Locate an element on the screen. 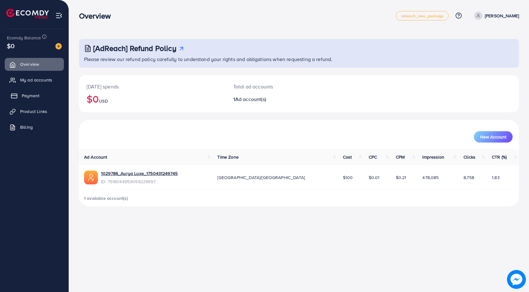 The width and height of the screenshot is (529, 292). p: Please review our refund policy carefully to understand your rights and obligations when requesti... is located at coordinates (299, 59).